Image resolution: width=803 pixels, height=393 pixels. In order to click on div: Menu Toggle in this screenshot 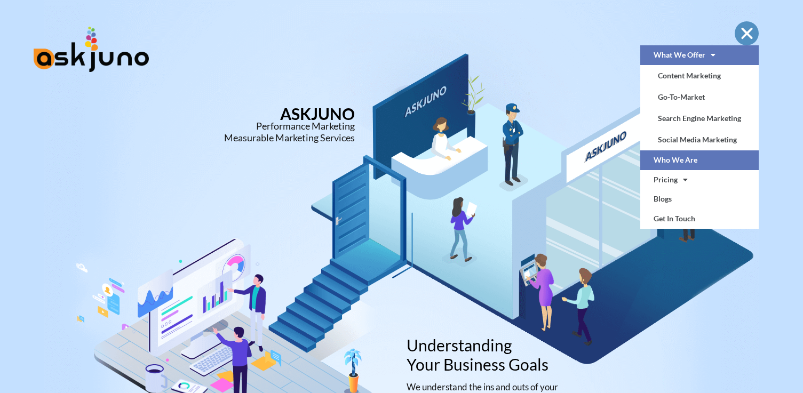, I will do `click(747, 33)`.